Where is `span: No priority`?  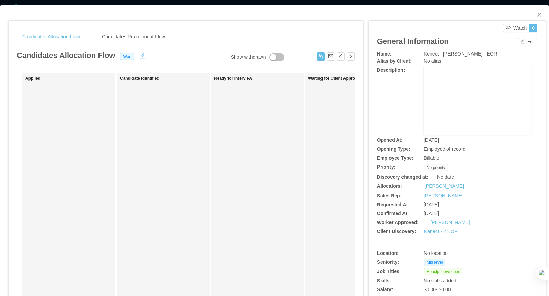
span: No priority is located at coordinates (436, 168).